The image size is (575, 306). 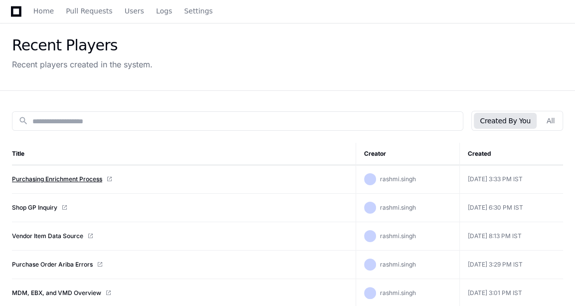 What do you see at coordinates (551, 121) in the screenshot?
I see `button: All` at bounding box center [551, 121].